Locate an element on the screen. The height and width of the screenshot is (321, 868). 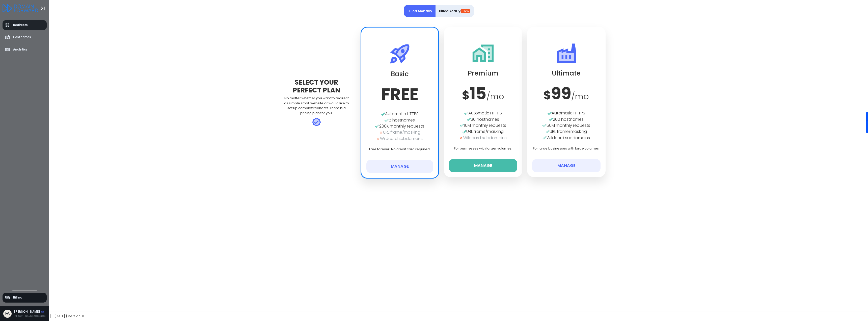
span: -15% is located at coordinates (465, 11).